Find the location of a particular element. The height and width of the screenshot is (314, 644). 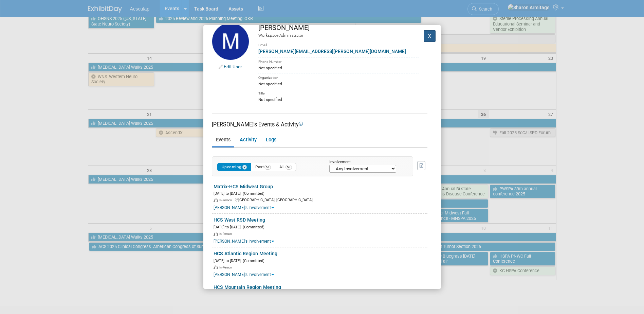

div: Title is located at coordinates (338, 92).